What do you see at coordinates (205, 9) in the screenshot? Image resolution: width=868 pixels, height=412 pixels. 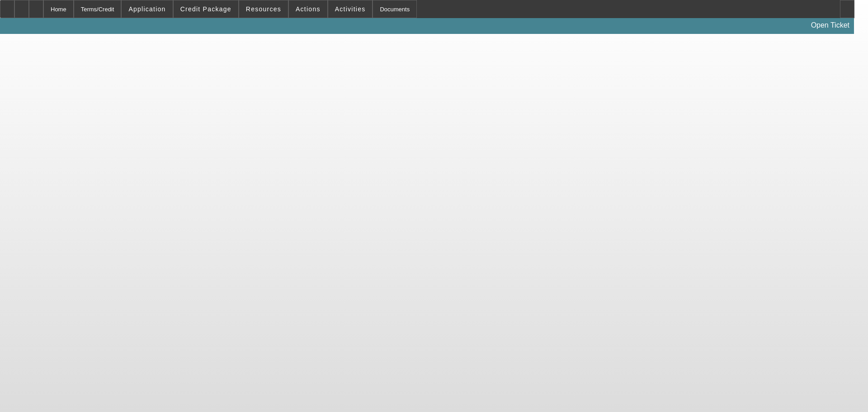 I see `span: Credit Package` at bounding box center [205, 9].